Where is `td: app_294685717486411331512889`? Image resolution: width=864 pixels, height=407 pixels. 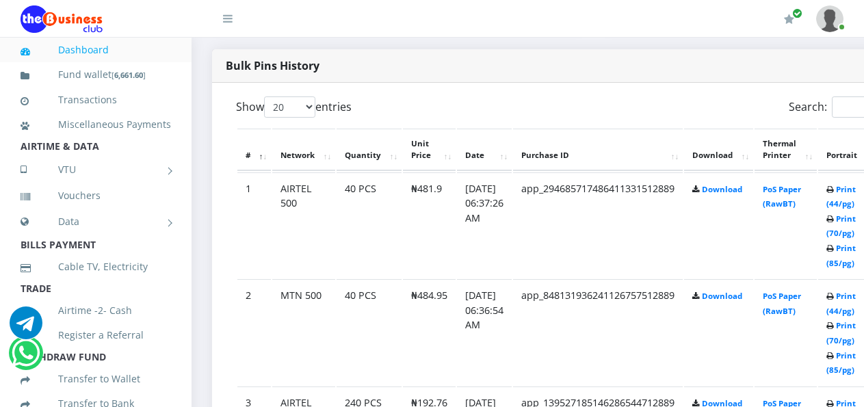 td: app_294685717486411331512889 is located at coordinates (598, 225).